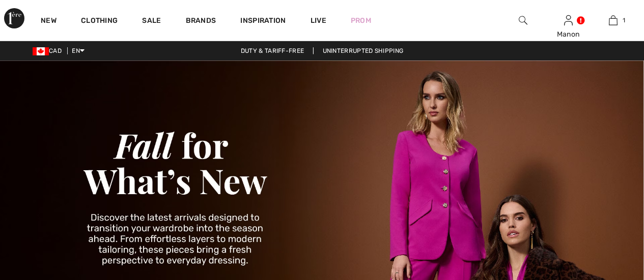 Image resolution: width=644 pixels, height=280 pixels. I want to click on a: Live, so click(318, 20).